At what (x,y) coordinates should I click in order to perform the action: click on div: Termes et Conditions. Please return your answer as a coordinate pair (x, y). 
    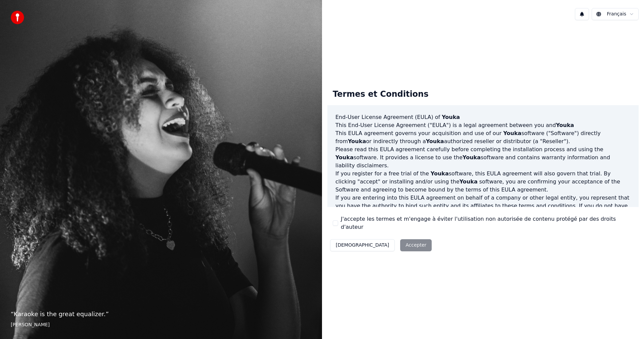
    Looking at the image, I should click on (381, 94).